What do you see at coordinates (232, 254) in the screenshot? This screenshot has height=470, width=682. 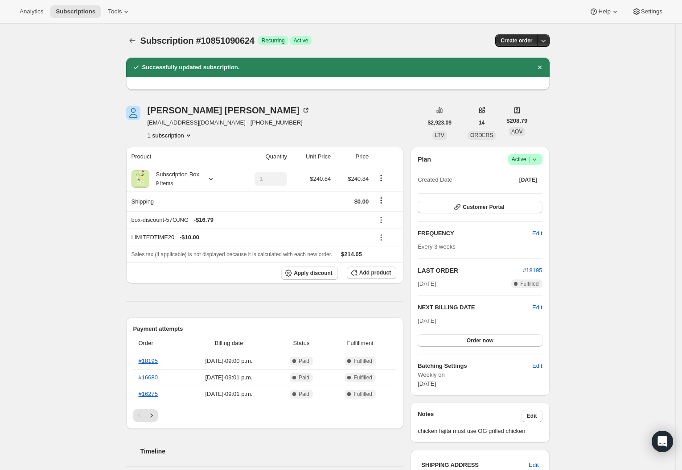 I see `span: Sales tax (if applicable) is not displayed because it is calculated with each new order.` at bounding box center [232, 254].